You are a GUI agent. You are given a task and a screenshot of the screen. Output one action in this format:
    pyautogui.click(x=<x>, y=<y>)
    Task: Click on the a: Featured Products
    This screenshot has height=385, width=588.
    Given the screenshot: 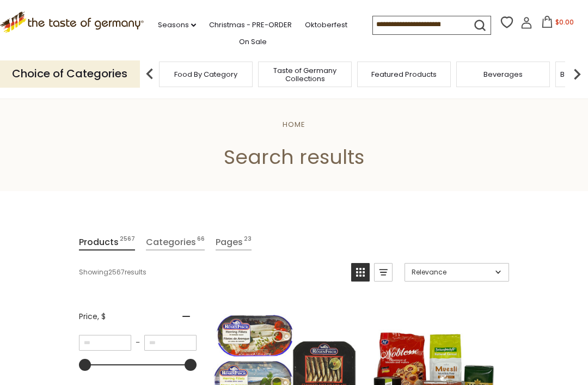 What is the action you would take?
    pyautogui.click(x=404, y=74)
    